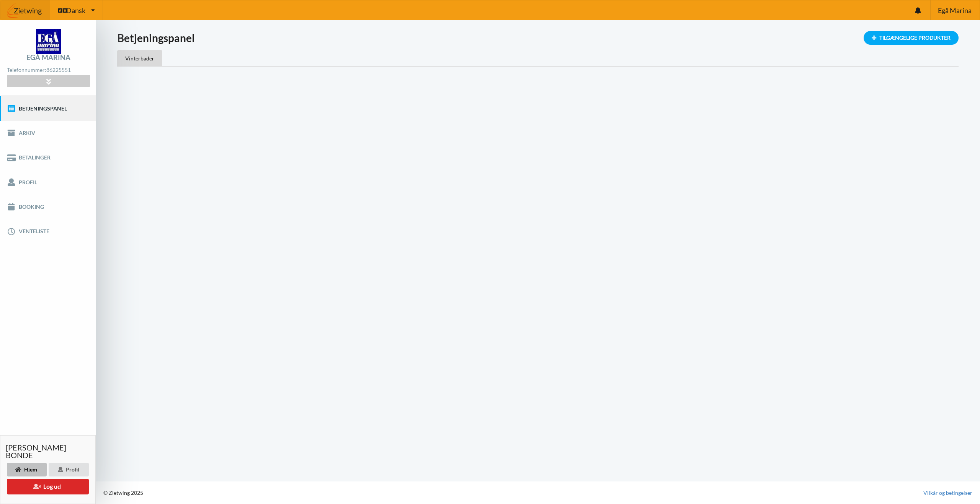  Describe the element at coordinates (68, 470) in the screenshot. I see `div: Profil` at that location.